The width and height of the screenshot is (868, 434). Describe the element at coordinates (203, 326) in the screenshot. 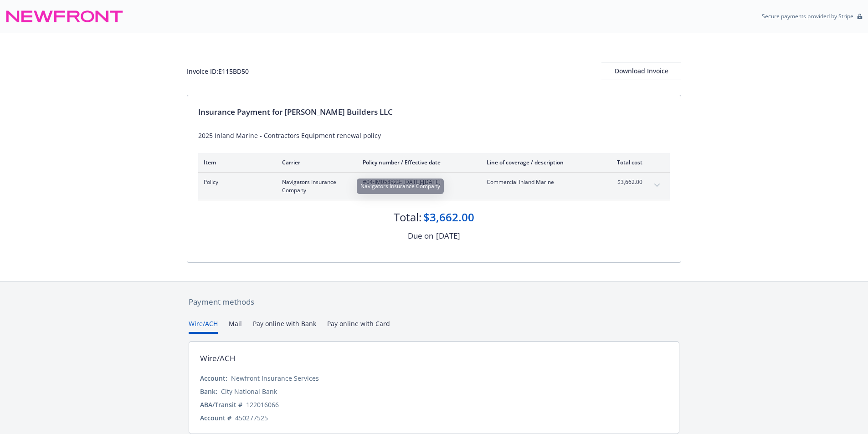

I see `button: Wire/ACH` at that location.